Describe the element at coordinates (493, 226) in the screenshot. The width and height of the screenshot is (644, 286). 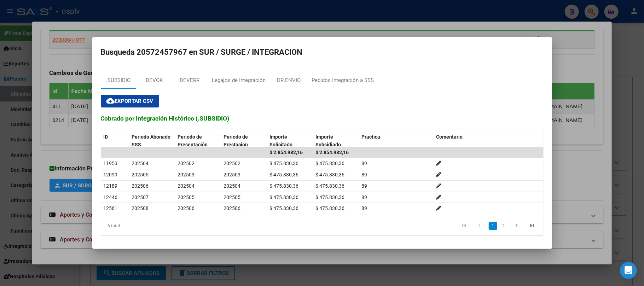
I see `li: page 1` at that location.